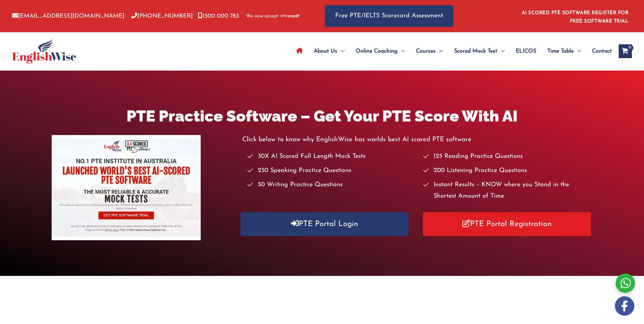  What do you see at coordinates (508, 191) in the screenshot?
I see `li: Instant Results – KNOW where you Stand in the Shortest Amount of Time` at bounding box center [508, 191].